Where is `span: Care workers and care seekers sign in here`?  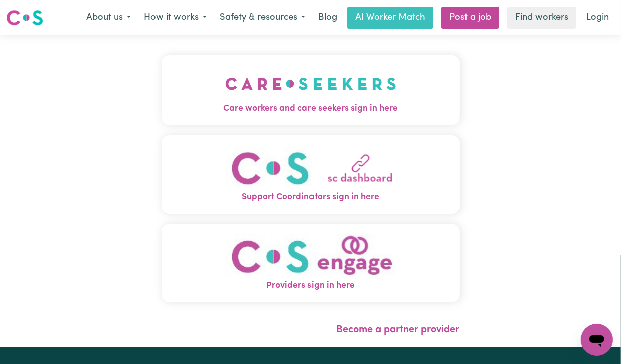 span: Care workers and care seekers sign in here is located at coordinates (310, 109).